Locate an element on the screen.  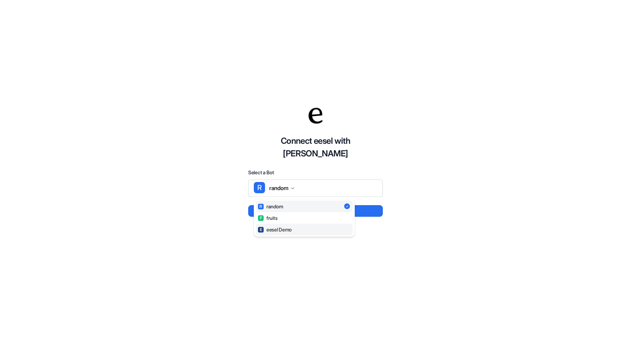
span: random is located at coordinates (279, 188).